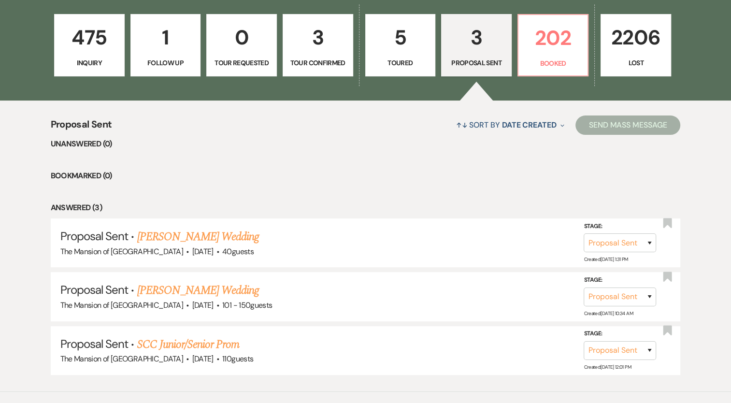  What do you see at coordinates (89, 45) in the screenshot?
I see `a: 475Inquiry` at bounding box center [89, 45].